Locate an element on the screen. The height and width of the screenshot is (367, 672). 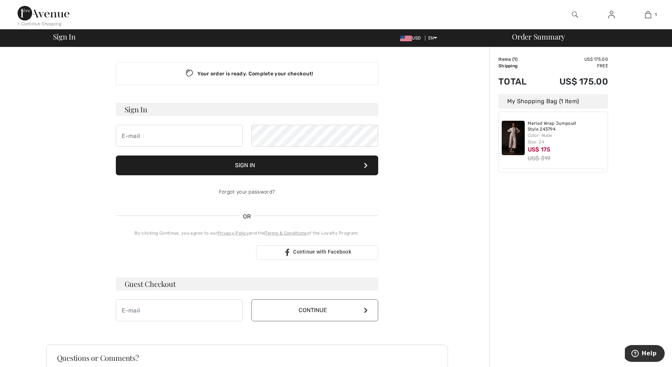
td: Items ( ) is located at coordinates (519, 59).